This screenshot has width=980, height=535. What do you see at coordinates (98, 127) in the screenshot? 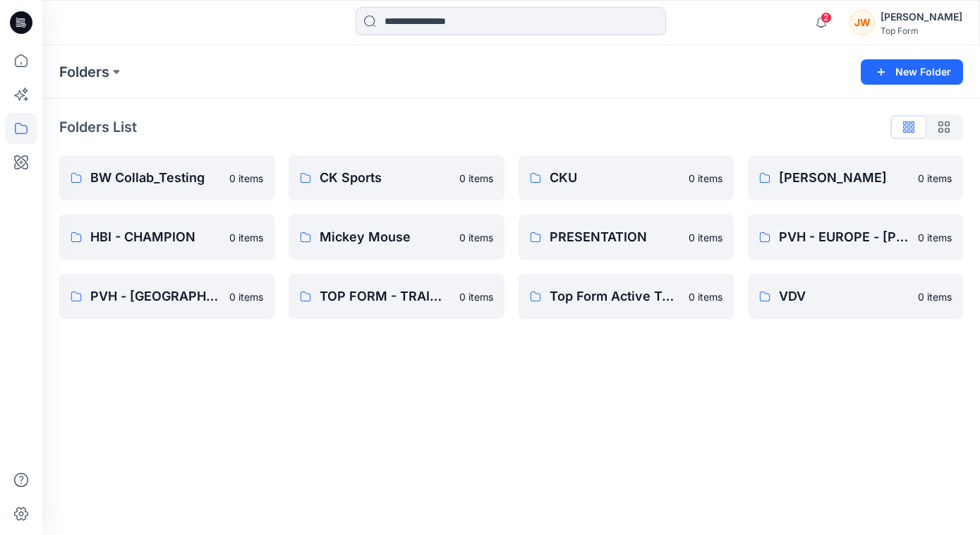
I see `p: Folders List` at bounding box center [98, 127].